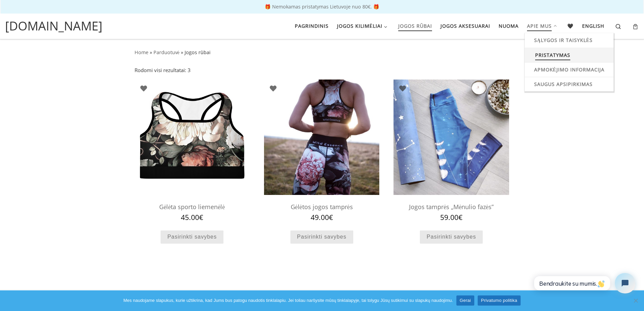 The width and height of the screenshot is (644, 311). Describe the element at coordinates (322, 150) in the screenshot. I see `a: geletos jogos tampresgeletos jogos tampresGėlėtos jogos tamprės 49.00€` at that location.